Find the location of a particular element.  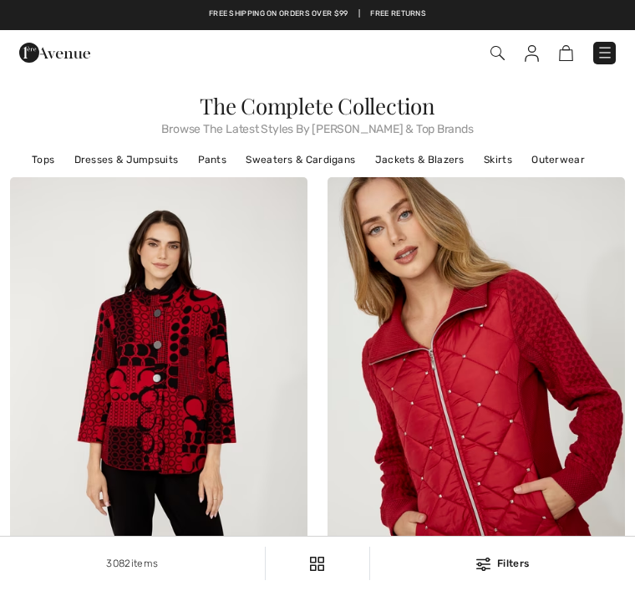

img: Menu is located at coordinates (605, 53).